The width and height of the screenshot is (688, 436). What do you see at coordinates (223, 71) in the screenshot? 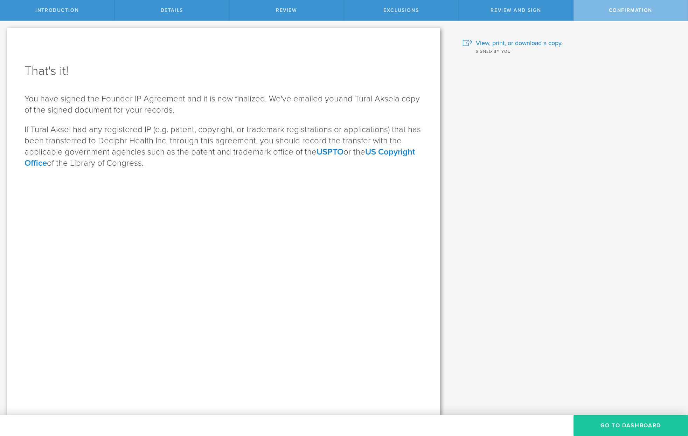
I see `h1: That's it!` at bounding box center [223, 71].